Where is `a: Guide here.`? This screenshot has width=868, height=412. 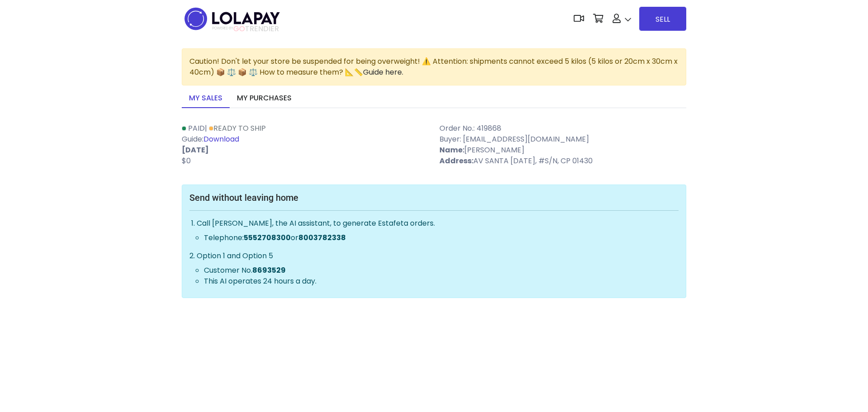 a: Guide here. is located at coordinates (383, 72).